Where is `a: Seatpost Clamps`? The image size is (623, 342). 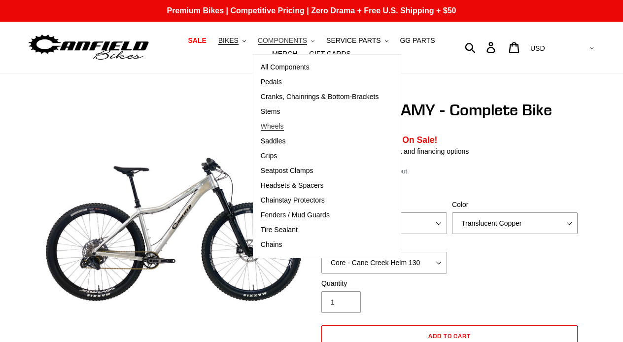 a: Seatpost Clamps is located at coordinates (320, 171).